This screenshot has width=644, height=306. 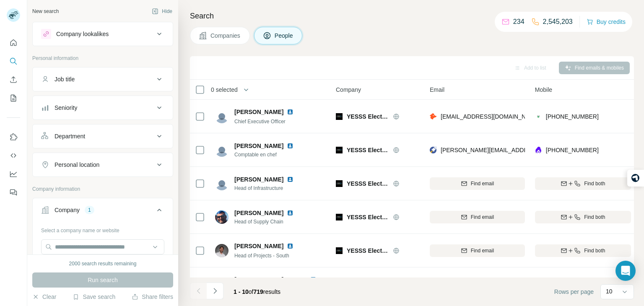 I want to click on button: Share filters, so click(x=152, y=297).